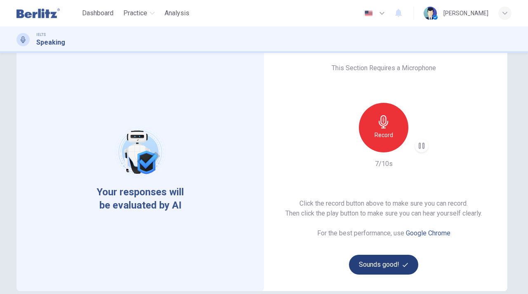 Image resolution: width=528 pixels, height=294 pixels. What do you see at coordinates (47, 13) in the screenshot?
I see `a: Berlitz Latam logo` at bounding box center [47, 13].